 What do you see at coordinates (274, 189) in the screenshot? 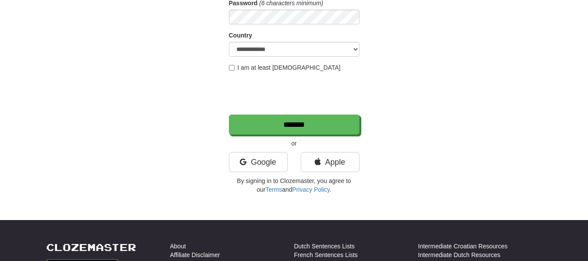
I see `a: Terms` at bounding box center [274, 189].